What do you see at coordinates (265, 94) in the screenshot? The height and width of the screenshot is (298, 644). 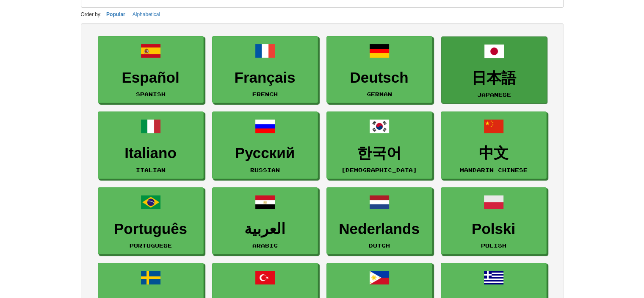 I see `small: French` at bounding box center [265, 94].